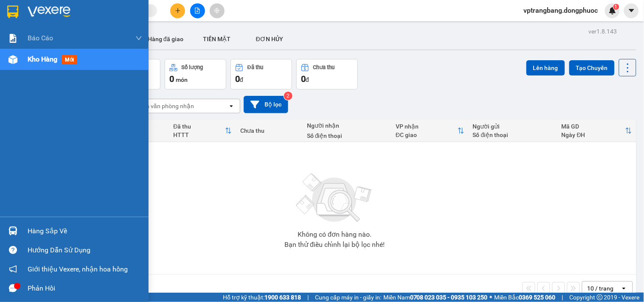 This screenshot has height=302, width=644. What do you see at coordinates (85, 231) in the screenshot?
I see `div: Hàng sắp về` at bounding box center [85, 231].